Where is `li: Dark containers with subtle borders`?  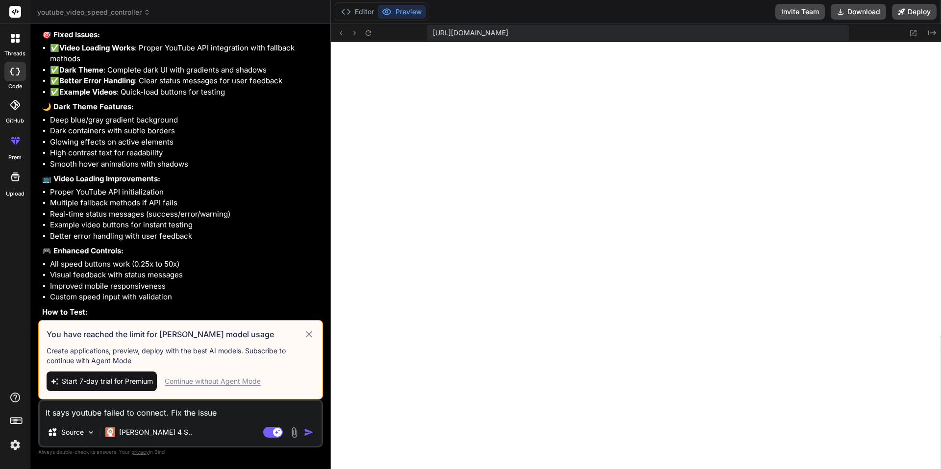
li: Dark containers with subtle borders is located at coordinates (185, 131).